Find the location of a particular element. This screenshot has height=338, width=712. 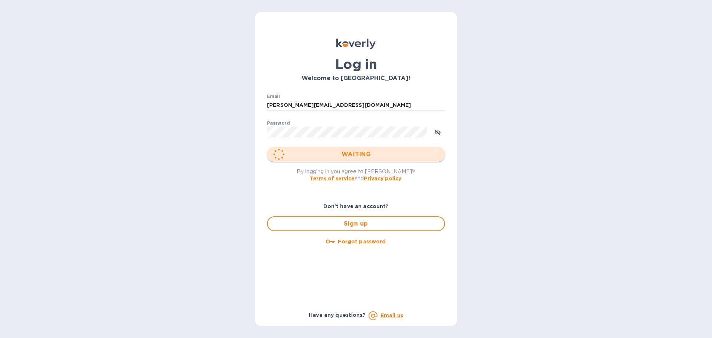

b: Email us is located at coordinates (391, 315).